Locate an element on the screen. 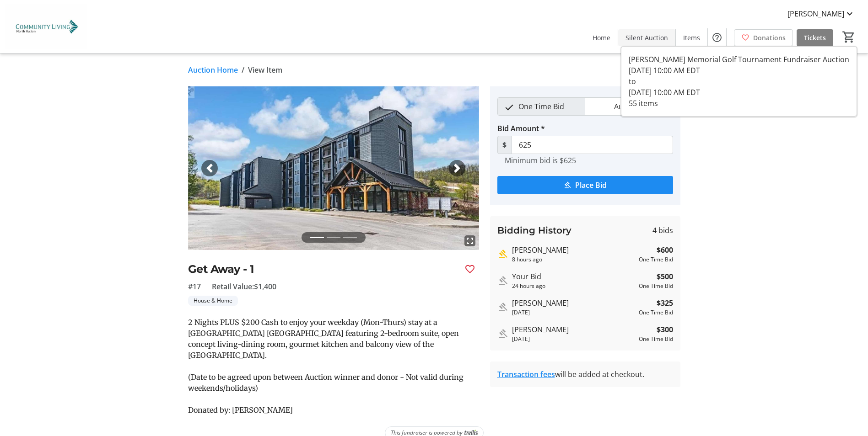 The width and height of the screenshot is (868, 436). span: One Time Bid is located at coordinates (542, 107).